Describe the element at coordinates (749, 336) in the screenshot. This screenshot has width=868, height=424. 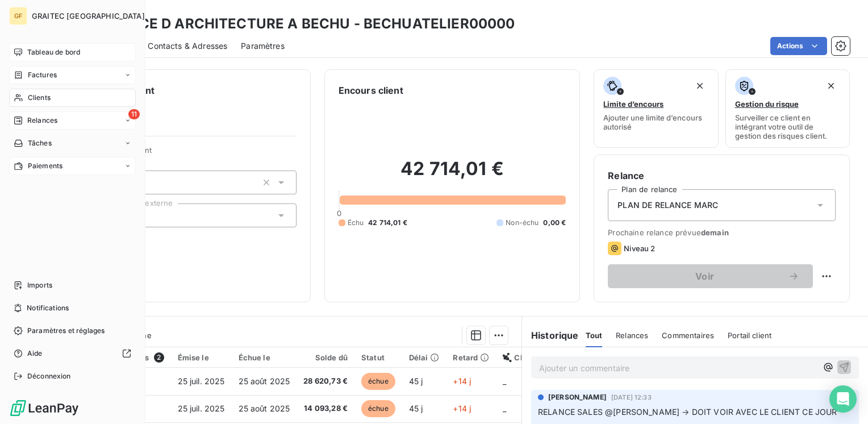
I see `span: Portail client` at that location.